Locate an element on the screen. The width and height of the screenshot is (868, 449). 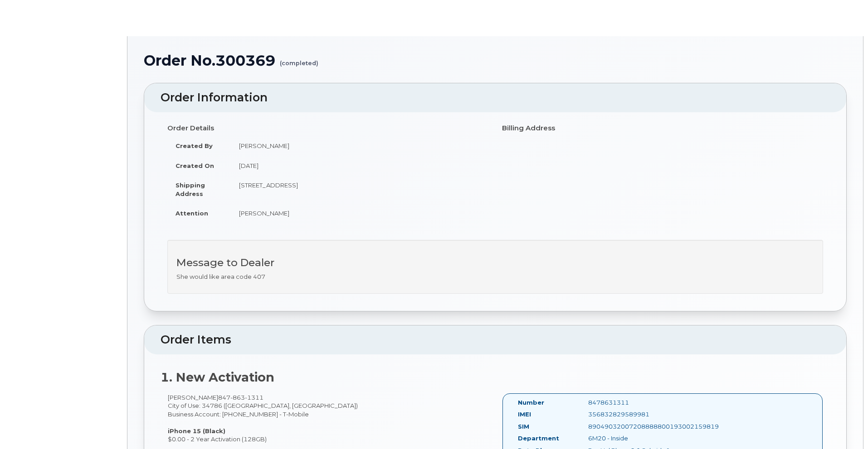
h4: Billing Address is located at coordinates (663, 128).